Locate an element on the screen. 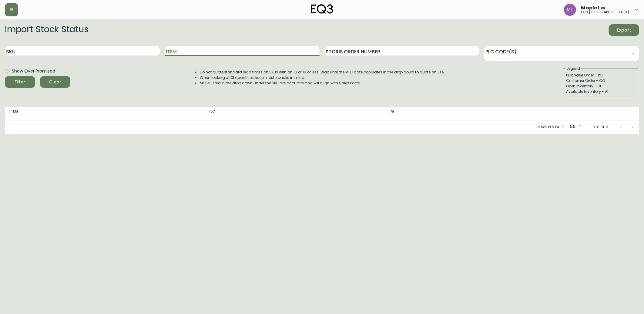 The image size is (644, 314). div: Available Inventory - AI is located at coordinates (601, 91).